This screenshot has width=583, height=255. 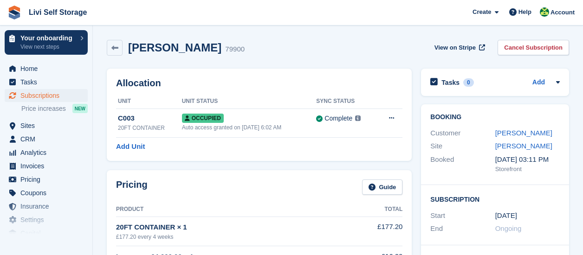 What do you see at coordinates (233, 228) in the screenshot?
I see `div: 20FT CONTAINER × 1` at bounding box center [233, 228].